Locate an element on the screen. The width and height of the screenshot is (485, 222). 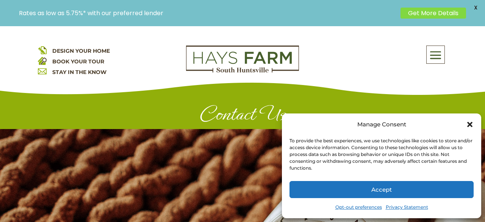
a: Opt-out preferences is located at coordinates (359, 207).